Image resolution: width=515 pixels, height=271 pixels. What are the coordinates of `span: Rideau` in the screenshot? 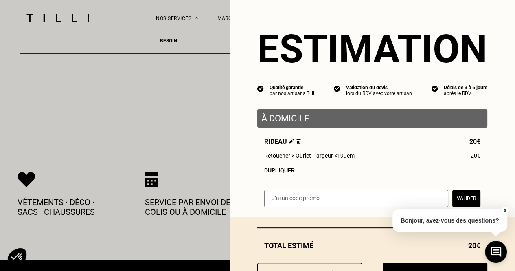 It's located at (283, 141).